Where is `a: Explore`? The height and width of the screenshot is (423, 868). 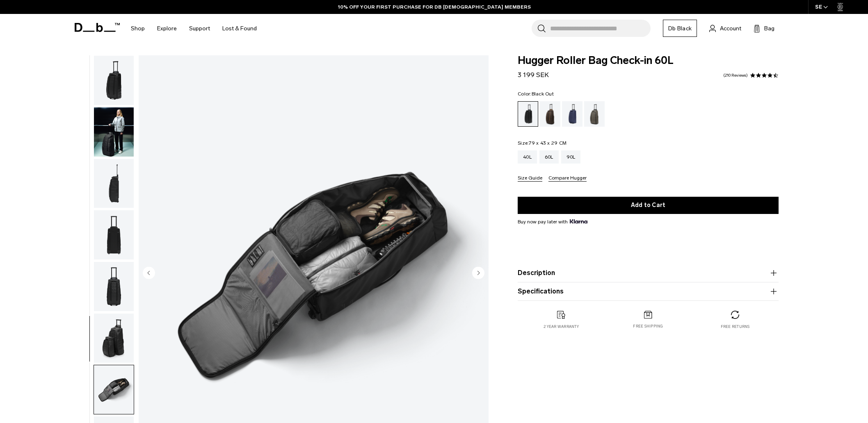
a: Explore is located at coordinates (167, 28).